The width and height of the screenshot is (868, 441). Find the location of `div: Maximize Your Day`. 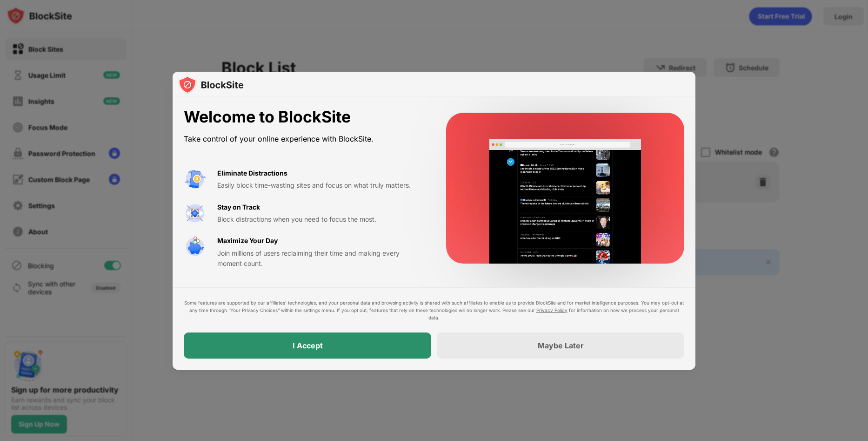

div: Maximize Your Day is located at coordinates (248, 241).